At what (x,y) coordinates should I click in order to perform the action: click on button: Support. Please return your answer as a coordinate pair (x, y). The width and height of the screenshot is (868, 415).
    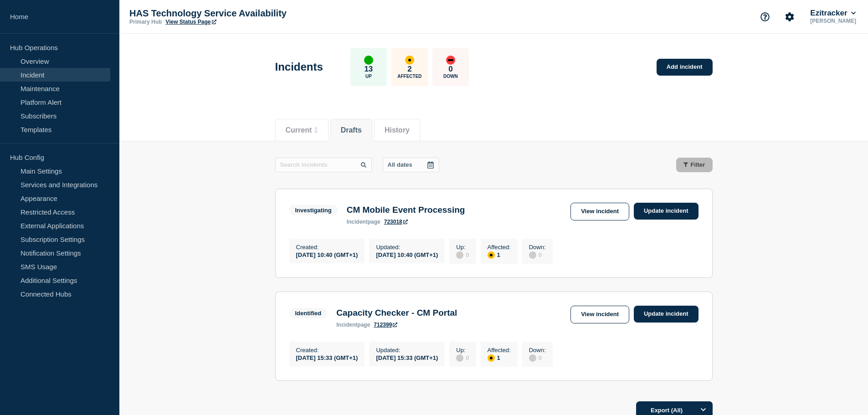
    Looking at the image, I should click on (765, 17).